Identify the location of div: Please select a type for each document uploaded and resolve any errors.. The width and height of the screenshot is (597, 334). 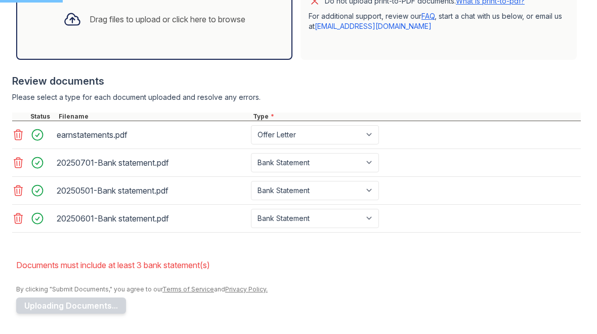
(297, 97).